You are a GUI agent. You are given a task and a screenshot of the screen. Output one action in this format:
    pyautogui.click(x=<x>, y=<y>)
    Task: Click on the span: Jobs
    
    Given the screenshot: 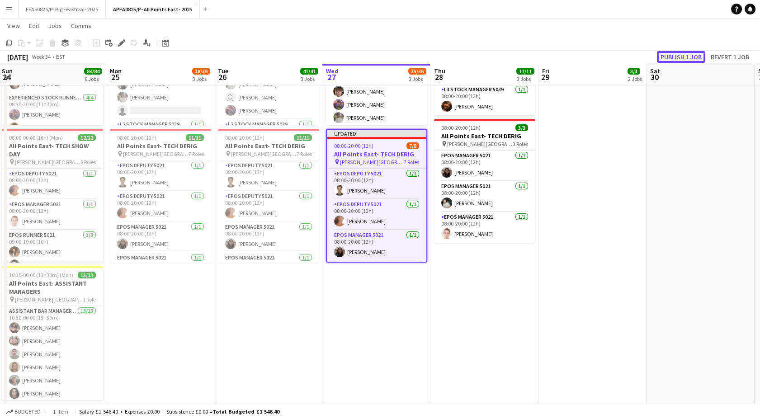 What is the action you would take?
    pyautogui.click(x=55, y=26)
    